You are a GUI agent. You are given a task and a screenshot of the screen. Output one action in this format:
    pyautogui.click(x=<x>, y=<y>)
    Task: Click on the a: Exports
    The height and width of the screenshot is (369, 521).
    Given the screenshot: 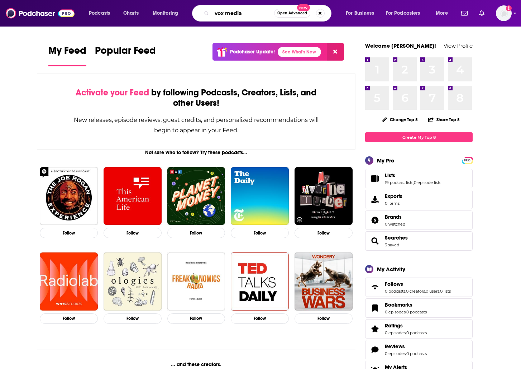 What is the action you would take?
    pyautogui.click(x=419, y=199)
    